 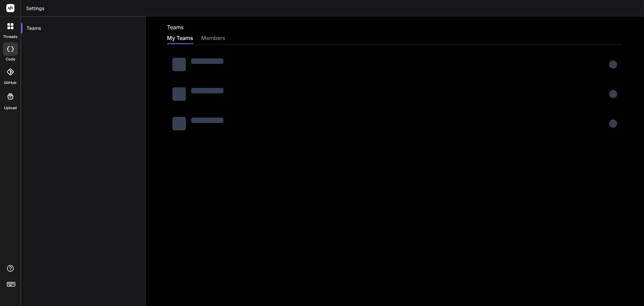 I want to click on label: GitHub, so click(x=10, y=82).